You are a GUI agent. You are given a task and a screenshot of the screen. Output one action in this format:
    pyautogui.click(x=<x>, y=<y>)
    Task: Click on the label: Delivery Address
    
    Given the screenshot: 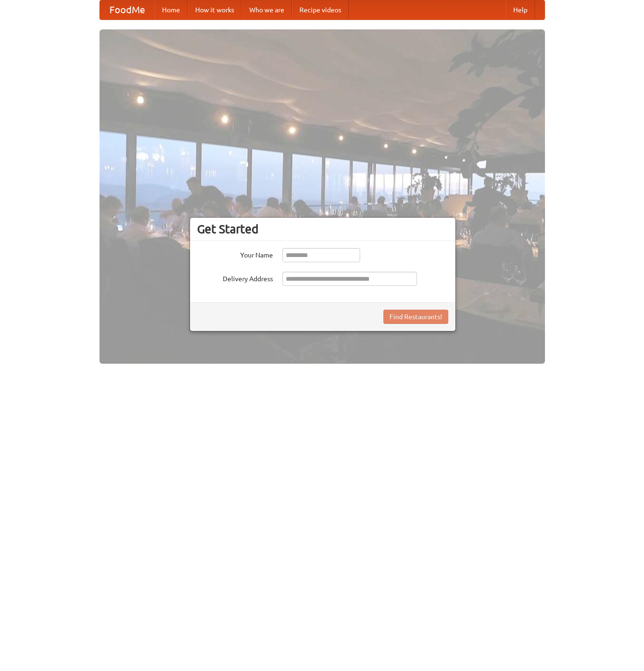 What is the action you would take?
    pyautogui.click(x=235, y=277)
    